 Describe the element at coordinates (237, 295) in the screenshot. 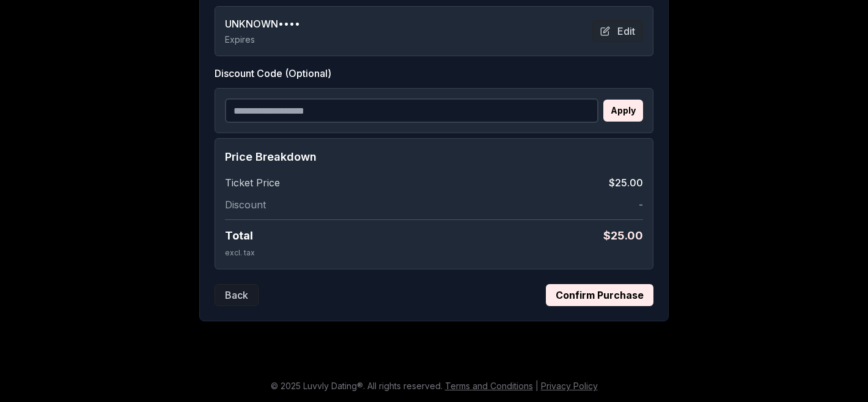

I see `button: Back` at that location.